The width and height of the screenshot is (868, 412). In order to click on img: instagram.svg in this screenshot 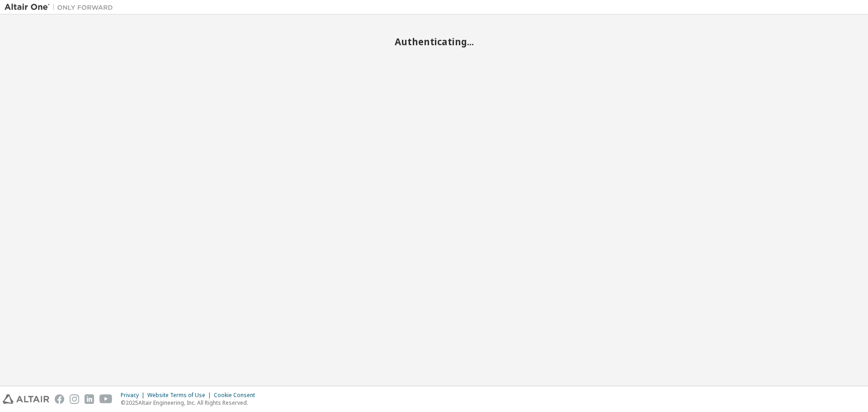, I will do `click(74, 399)`.